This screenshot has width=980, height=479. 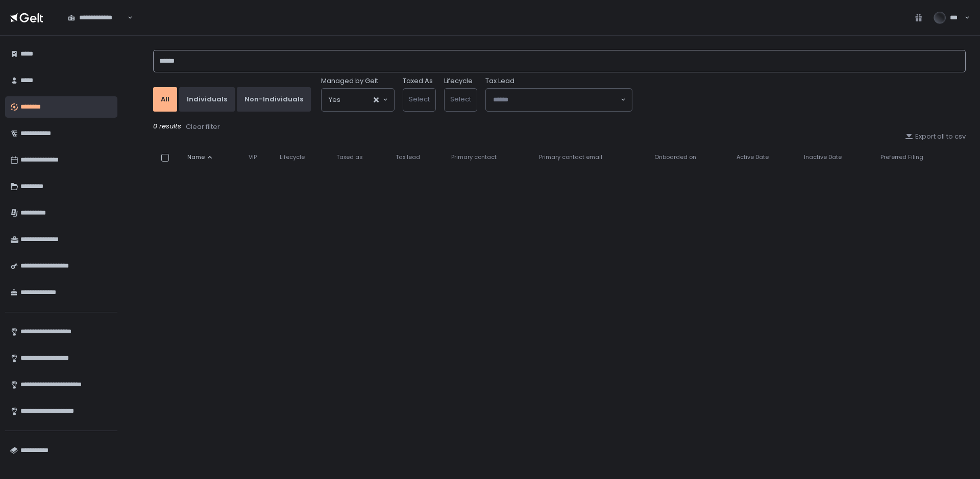 I want to click on span: Taxed as, so click(x=350, y=157).